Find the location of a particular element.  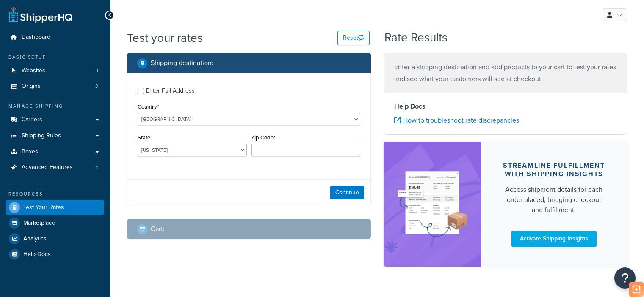

button: Open Resource Center is located at coordinates (624, 278).